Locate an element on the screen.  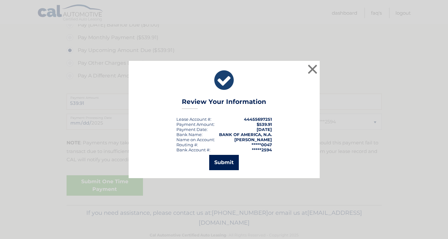
div: Routing #: is located at coordinates (187, 145).